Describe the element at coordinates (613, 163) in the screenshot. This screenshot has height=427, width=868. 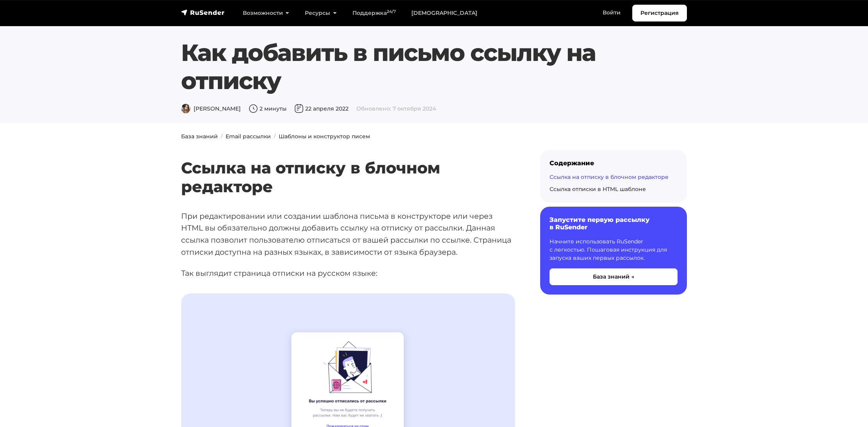
I see `div: Содержание` at that location.